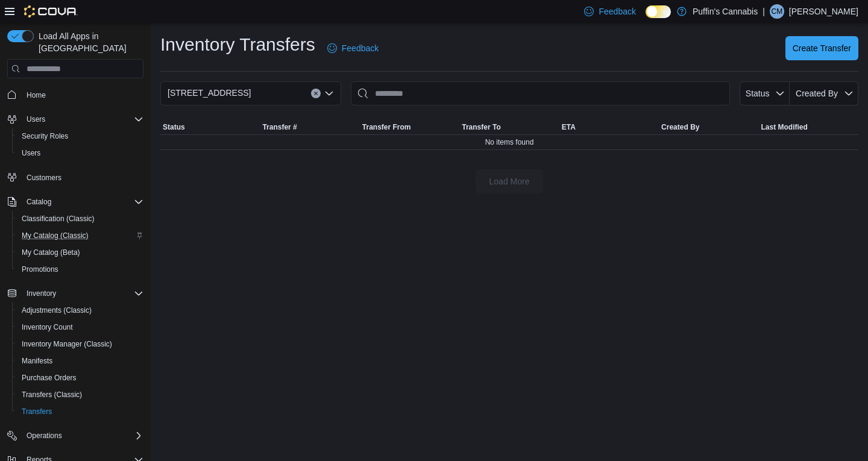  What do you see at coordinates (57, 311) in the screenshot?
I see `a: Adjustments (Classic)` at bounding box center [57, 311].